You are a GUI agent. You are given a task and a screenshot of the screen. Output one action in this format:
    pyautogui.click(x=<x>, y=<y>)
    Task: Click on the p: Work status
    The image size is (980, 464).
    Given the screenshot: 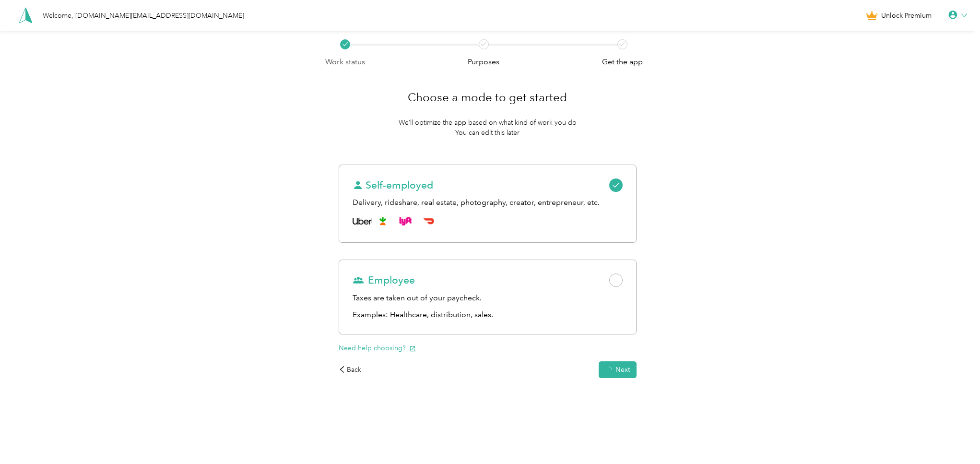 What is the action you would take?
    pyautogui.click(x=345, y=62)
    